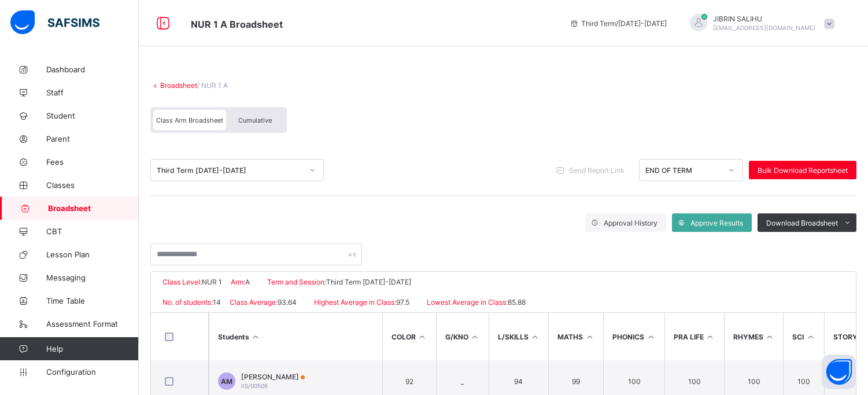 The width and height of the screenshot is (868, 395). I want to click on span: A, so click(247, 282).